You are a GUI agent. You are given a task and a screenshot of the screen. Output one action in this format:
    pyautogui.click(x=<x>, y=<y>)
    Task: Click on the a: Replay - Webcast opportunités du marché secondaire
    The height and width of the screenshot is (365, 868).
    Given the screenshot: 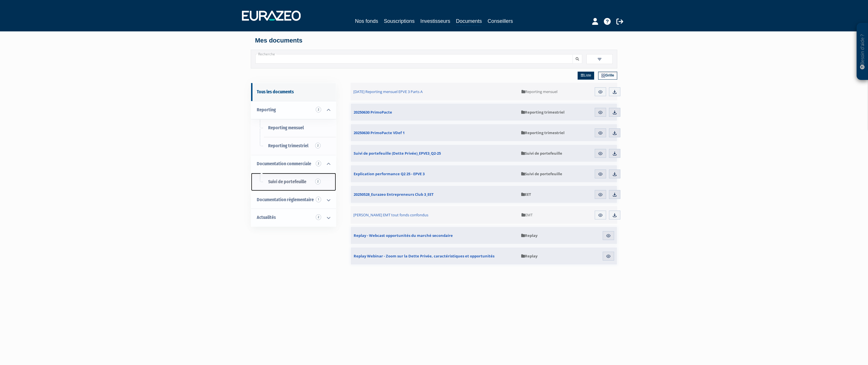 What is the action you would take?
    pyautogui.click(x=435, y=235)
    